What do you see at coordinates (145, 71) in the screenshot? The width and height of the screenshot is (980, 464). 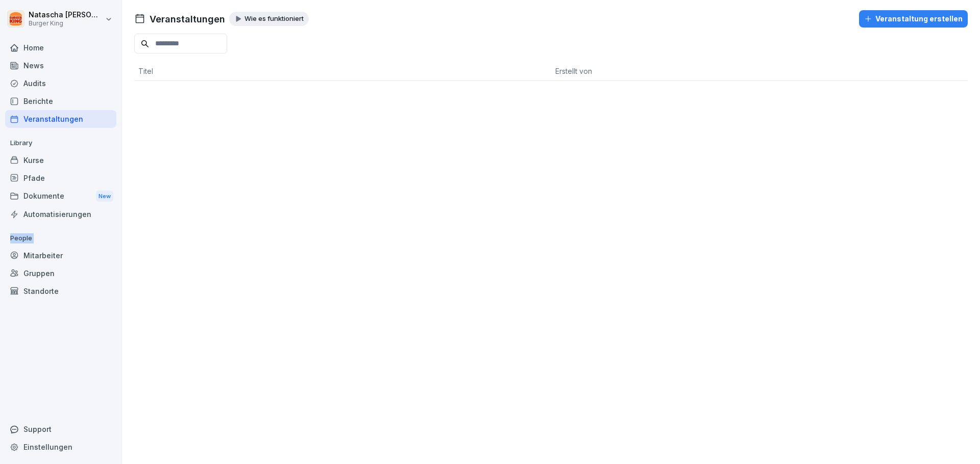 I see `span: Titel` at bounding box center [145, 71].